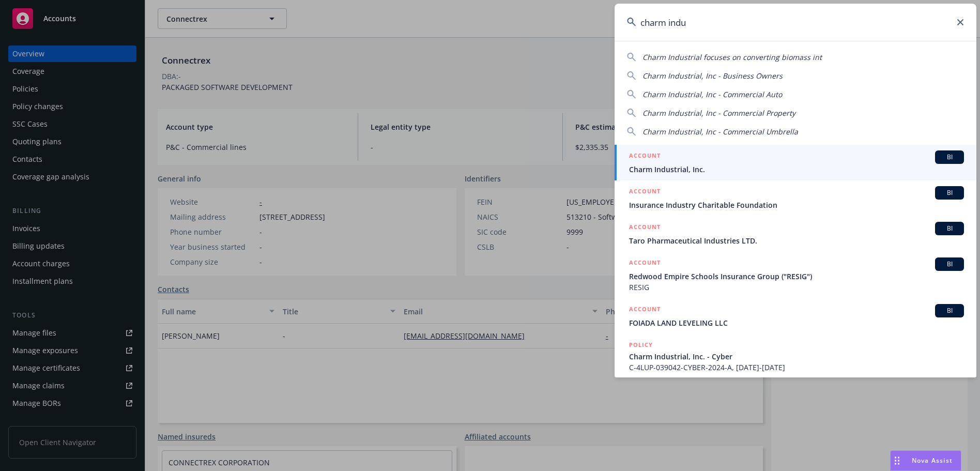  What do you see at coordinates (796, 198) in the screenshot?
I see `a: ACCOUNTBIInsurance Industry Charitable Foundation` at bounding box center [796, 198].